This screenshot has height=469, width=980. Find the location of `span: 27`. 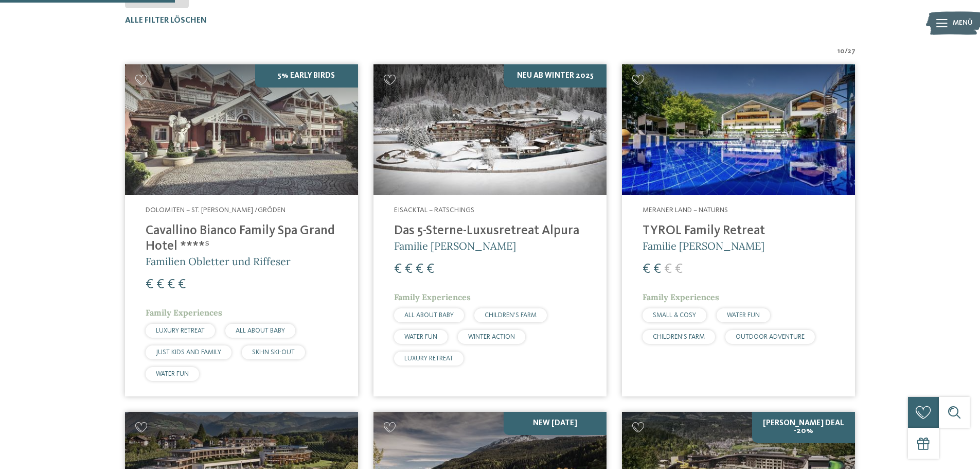

span: 27 is located at coordinates (851, 51).